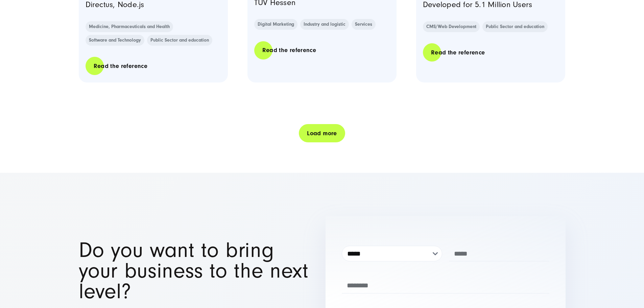 The image size is (644, 308). I want to click on a: Load more, so click(322, 133).